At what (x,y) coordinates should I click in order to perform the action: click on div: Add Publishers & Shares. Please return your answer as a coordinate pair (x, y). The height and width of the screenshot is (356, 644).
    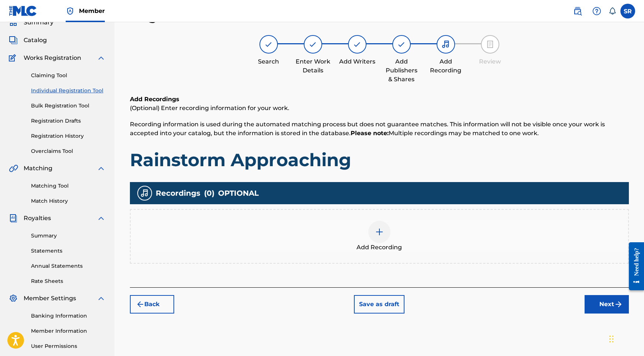
    Looking at the image, I should click on (401, 71).